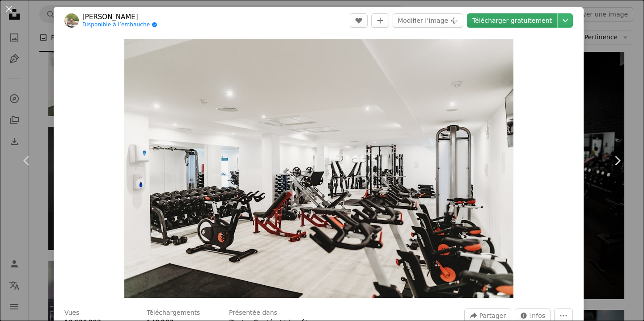 The height and width of the screenshot is (321, 644). Describe the element at coordinates (173, 313) in the screenshot. I see `h3: Téléchargements` at that location.